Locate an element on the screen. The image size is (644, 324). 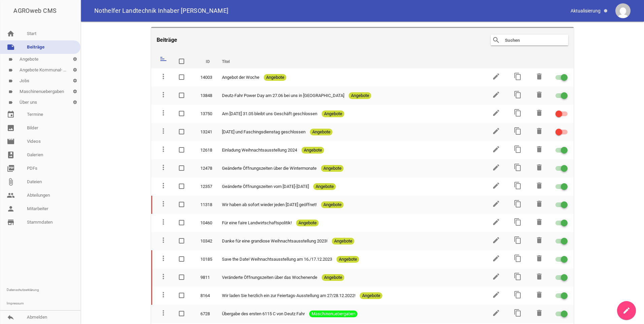
td: 9811 is located at coordinates (205, 277).